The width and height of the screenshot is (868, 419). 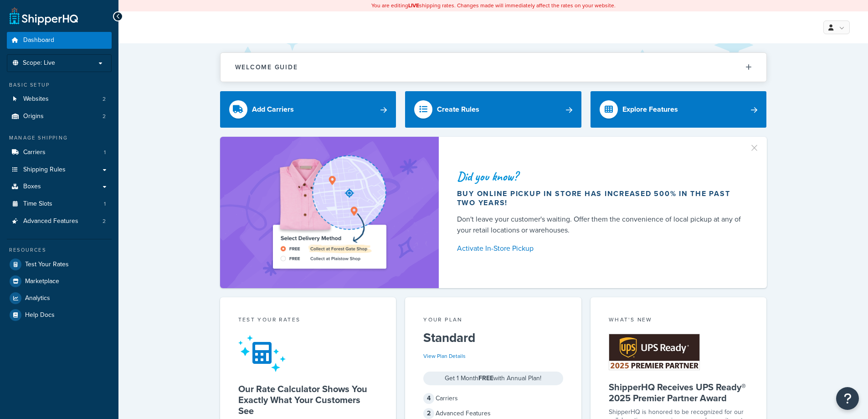 I want to click on a: Analytics, so click(x=59, y=298).